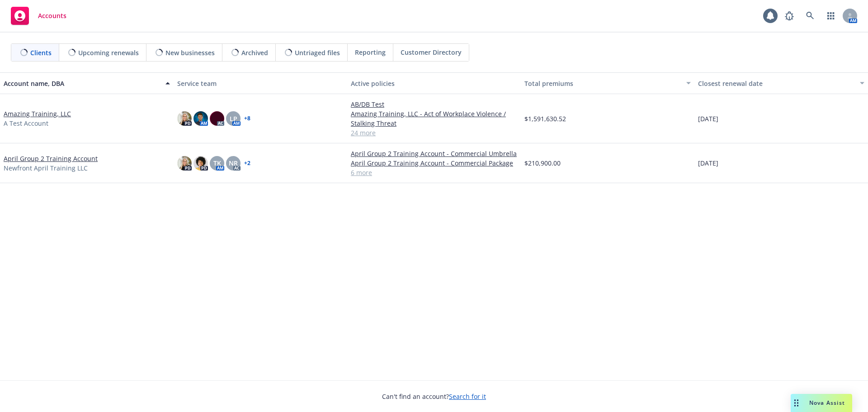 The image size is (868, 412). I want to click on a: Search, so click(810, 16).